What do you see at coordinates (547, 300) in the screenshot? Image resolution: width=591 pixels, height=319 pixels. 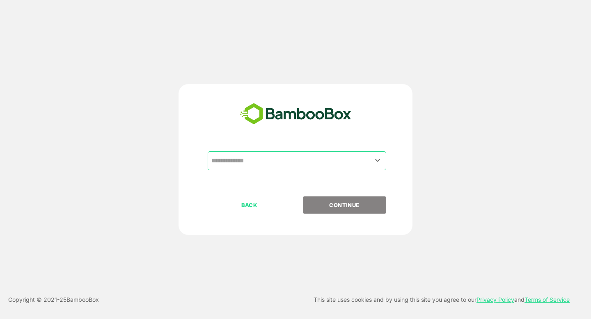 I see `a: Terms of Service` at bounding box center [547, 300].